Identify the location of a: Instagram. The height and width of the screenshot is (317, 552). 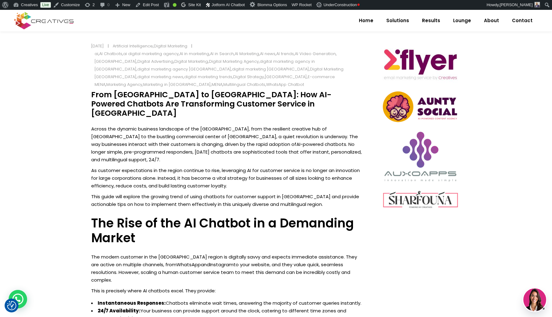
(221, 264).